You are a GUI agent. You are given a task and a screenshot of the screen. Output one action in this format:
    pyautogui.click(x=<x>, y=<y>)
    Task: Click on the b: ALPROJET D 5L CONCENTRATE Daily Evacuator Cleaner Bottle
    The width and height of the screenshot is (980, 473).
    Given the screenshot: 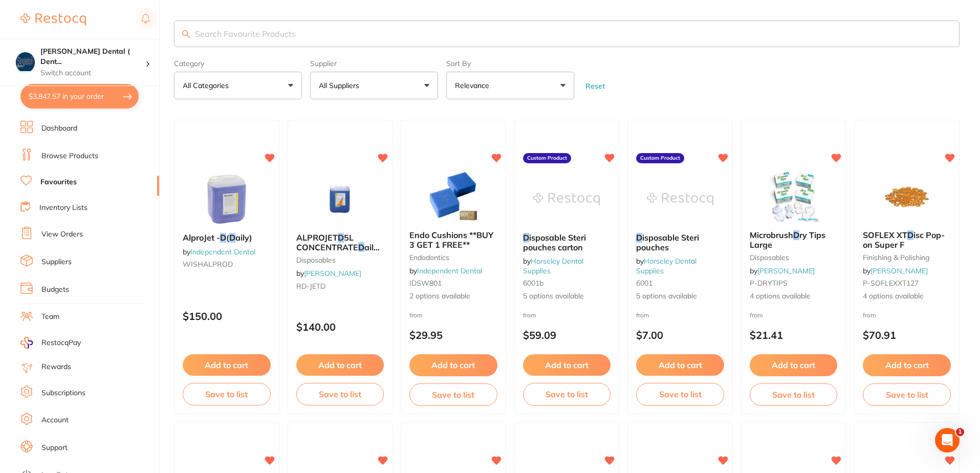 What is the action you would take?
    pyautogui.click(x=341, y=242)
    